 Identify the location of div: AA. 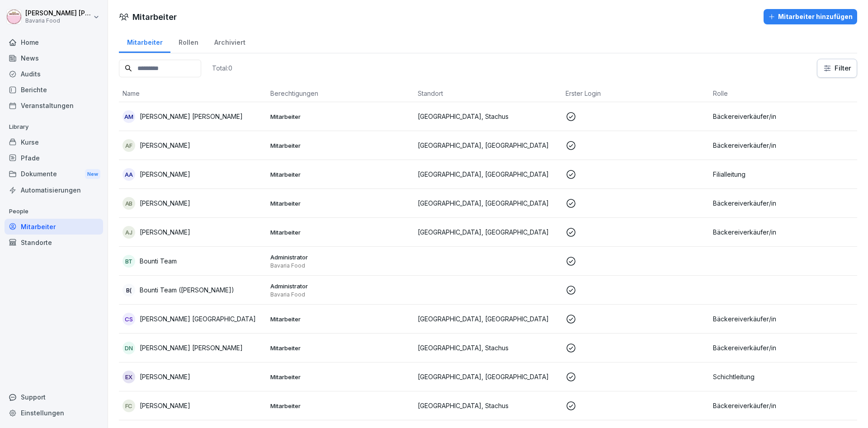
(129, 175).